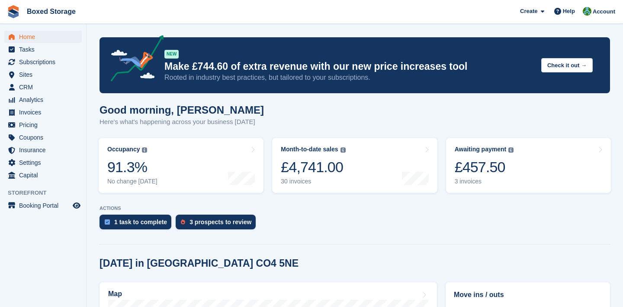  What do you see at coordinates (355, 208) in the screenshot?
I see `p: ACTIONS` at bounding box center [355, 208].